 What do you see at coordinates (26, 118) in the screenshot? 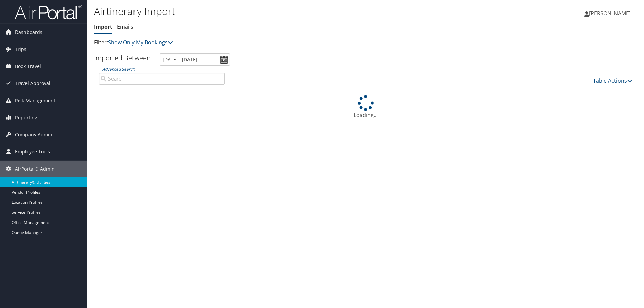
I see `span: Reporting` at bounding box center [26, 118].